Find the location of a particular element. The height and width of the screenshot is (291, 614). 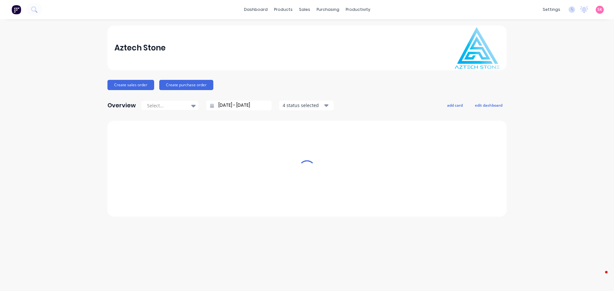

div: products is located at coordinates (283, 10).